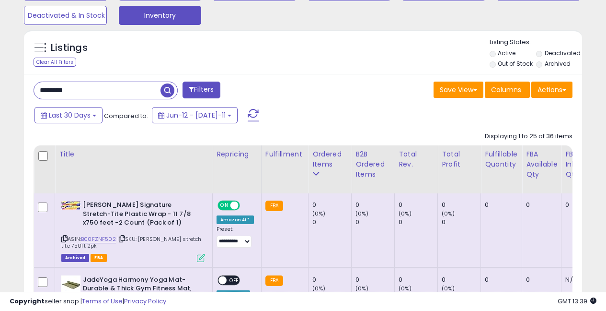 Image resolution: width=606 pixels, height=311 pixels. What do you see at coordinates (536, 42) in the screenshot?
I see `p: Listing States:` at bounding box center [536, 42].